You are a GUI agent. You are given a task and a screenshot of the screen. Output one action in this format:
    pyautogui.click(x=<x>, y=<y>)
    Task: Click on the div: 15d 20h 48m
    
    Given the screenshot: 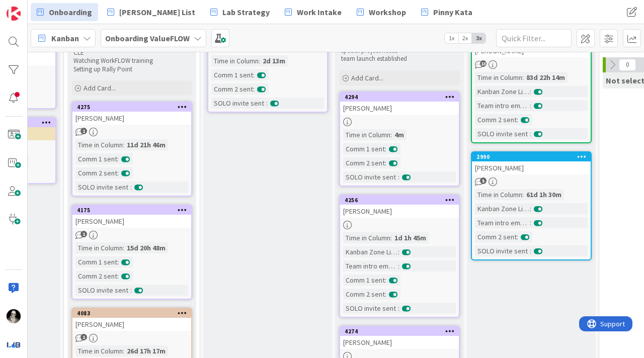 What is the action you would take?
    pyautogui.click(x=146, y=248)
    